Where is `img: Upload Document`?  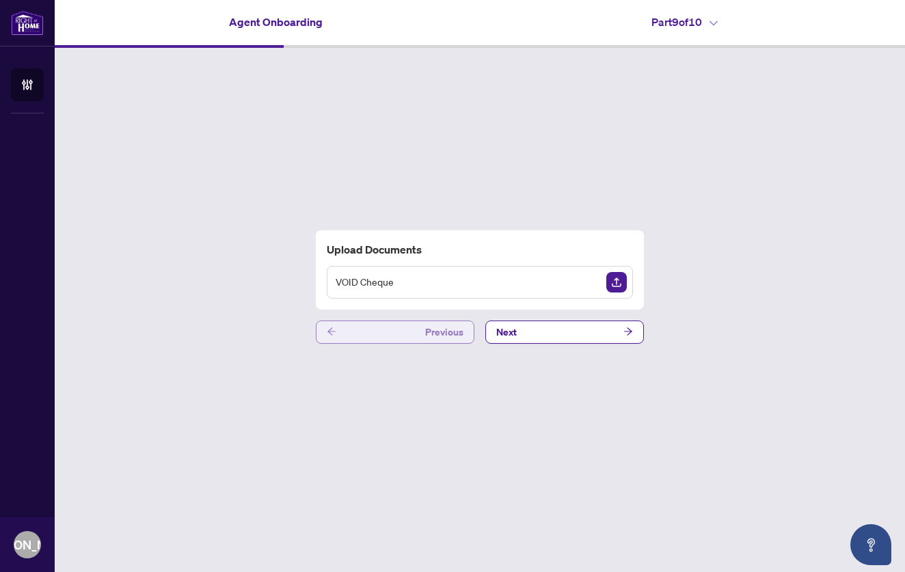 img: Upload Document is located at coordinates (617, 282).